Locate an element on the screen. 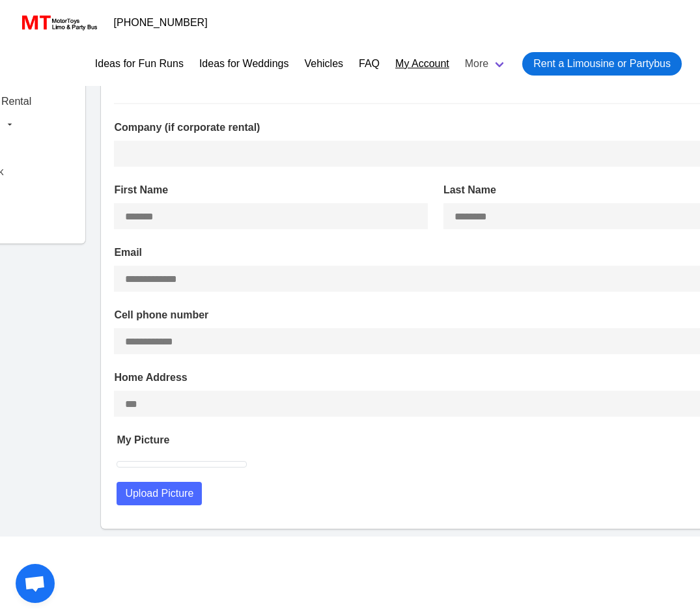  a: Ideas for Fun Runs is located at coordinates (139, 63).